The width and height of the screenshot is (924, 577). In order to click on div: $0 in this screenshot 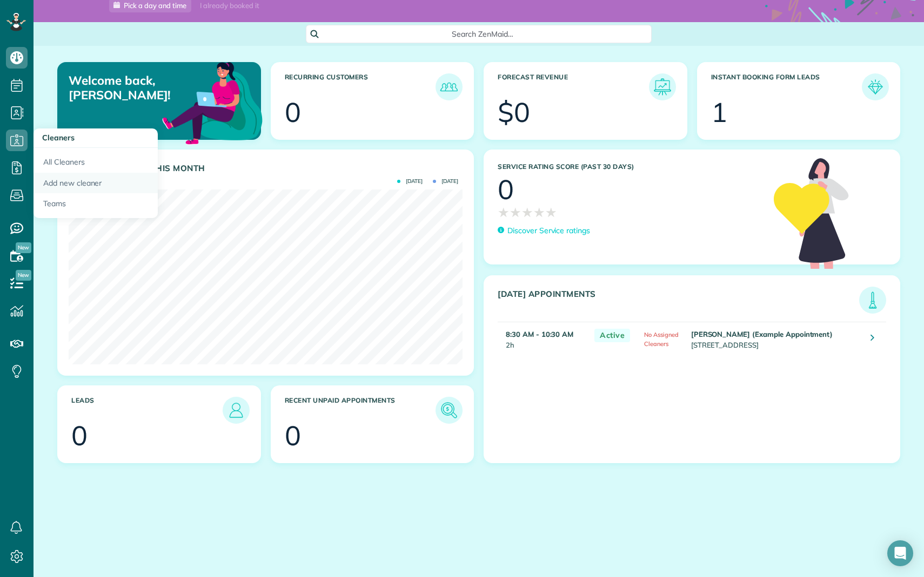, I will do `click(514, 112)`.